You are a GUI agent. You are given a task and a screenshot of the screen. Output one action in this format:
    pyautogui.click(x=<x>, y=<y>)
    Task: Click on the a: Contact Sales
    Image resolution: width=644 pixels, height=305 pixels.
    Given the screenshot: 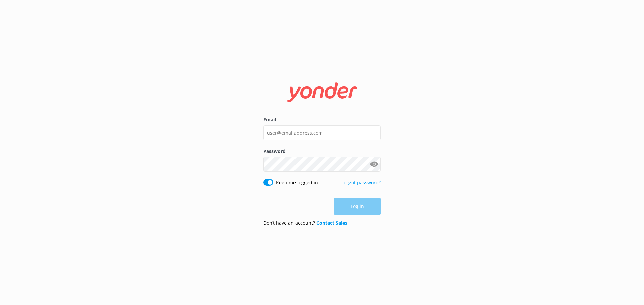 What is the action you would take?
    pyautogui.click(x=331, y=223)
    